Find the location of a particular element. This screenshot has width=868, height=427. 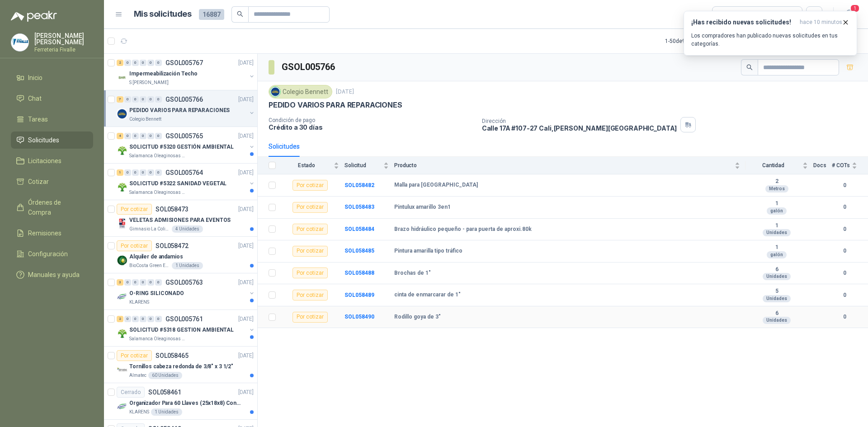

th: Docs is located at coordinates (822, 165).